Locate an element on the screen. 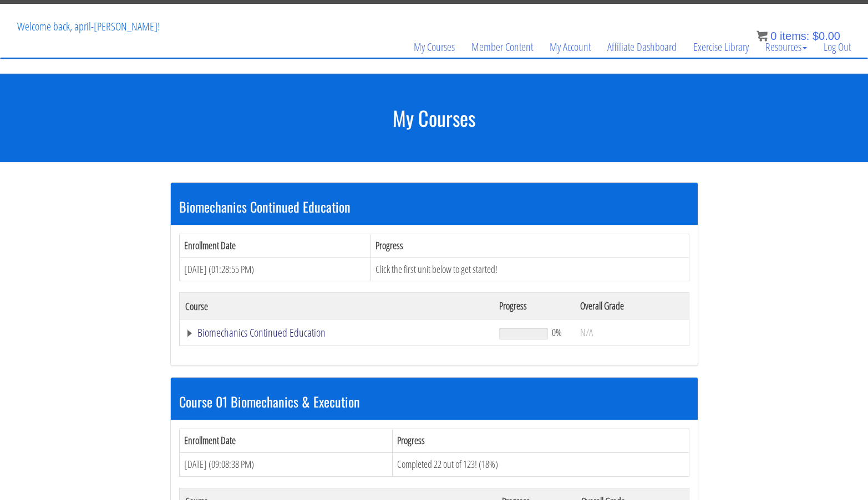 The width and height of the screenshot is (868, 500). a: My Courses is located at coordinates (434, 47).